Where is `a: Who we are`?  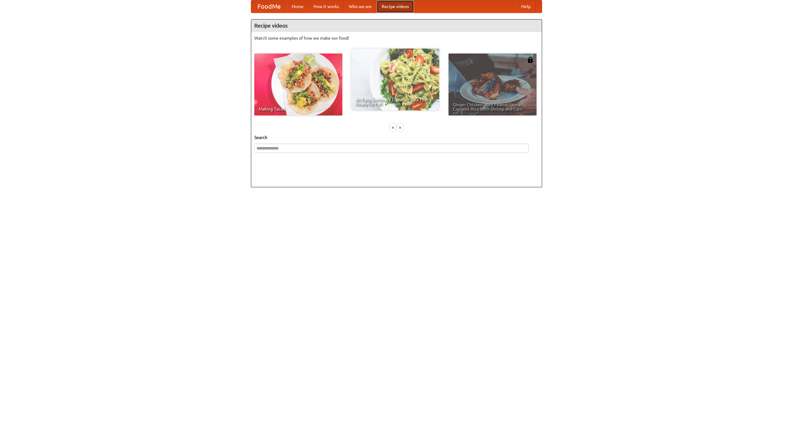
a: Who we are is located at coordinates (360, 7).